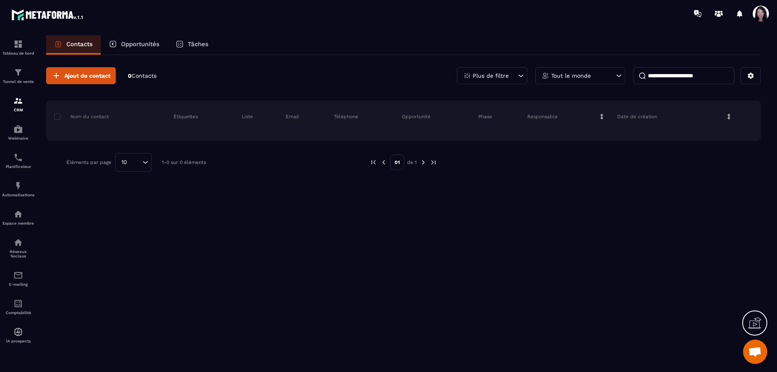  What do you see at coordinates (18, 195) in the screenshot?
I see `p: Automatisations` at bounding box center [18, 195].